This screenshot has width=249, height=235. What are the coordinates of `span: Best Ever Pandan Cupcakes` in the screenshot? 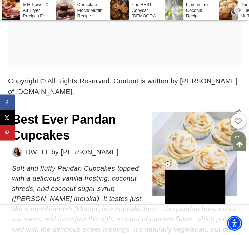 It's located at (64, 128).